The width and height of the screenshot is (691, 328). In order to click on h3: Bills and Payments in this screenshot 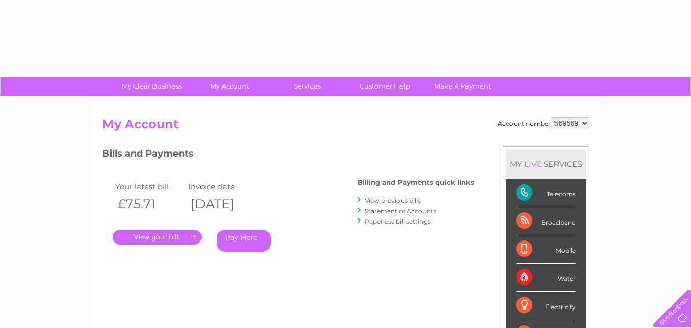, I will do `click(288, 155)`.